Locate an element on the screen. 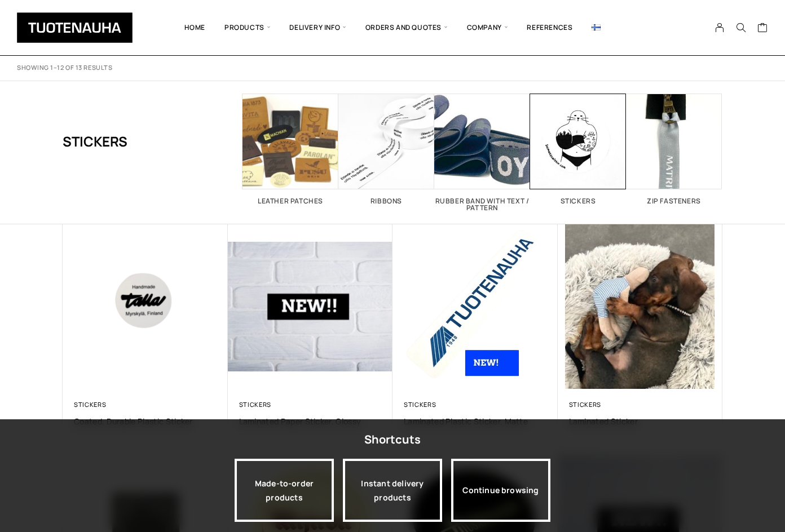  h2: Leather patches is located at coordinates (291, 201).